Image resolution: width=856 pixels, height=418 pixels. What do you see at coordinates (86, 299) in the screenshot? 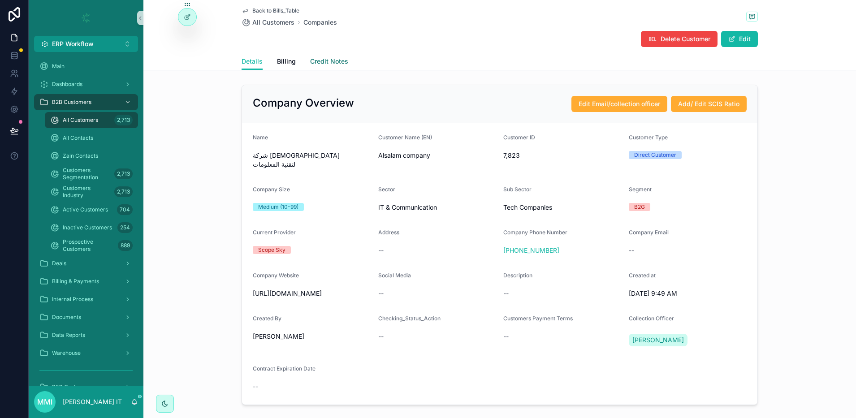
I see `a: Internal Process` at bounding box center [86, 299].